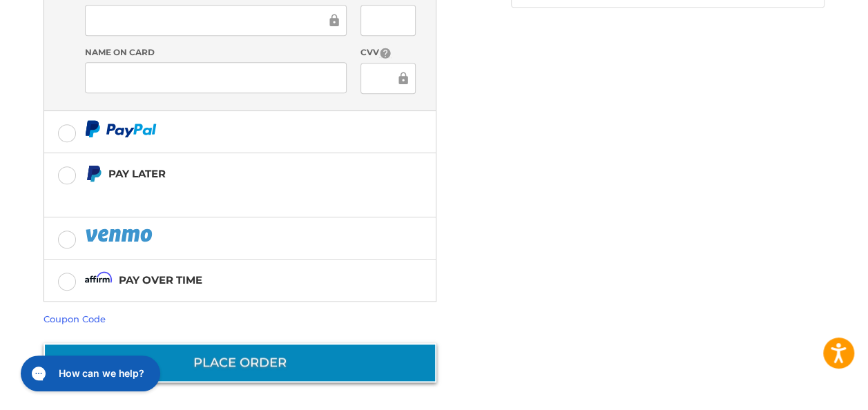  Describe the element at coordinates (216, 53) in the screenshot. I see `label: Name on Card` at that location.